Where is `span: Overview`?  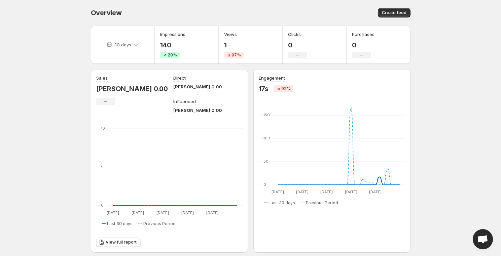 span: Overview is located at coordinates (106, 13).